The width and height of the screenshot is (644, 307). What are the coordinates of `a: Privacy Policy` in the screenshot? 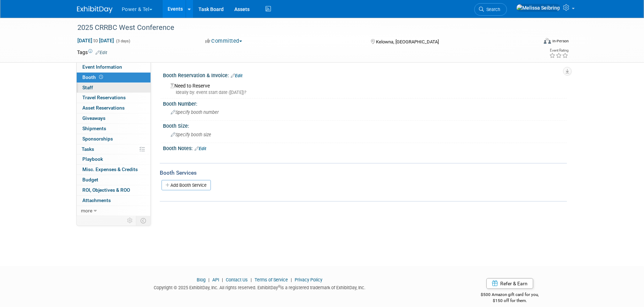 It's located at (309, 280).